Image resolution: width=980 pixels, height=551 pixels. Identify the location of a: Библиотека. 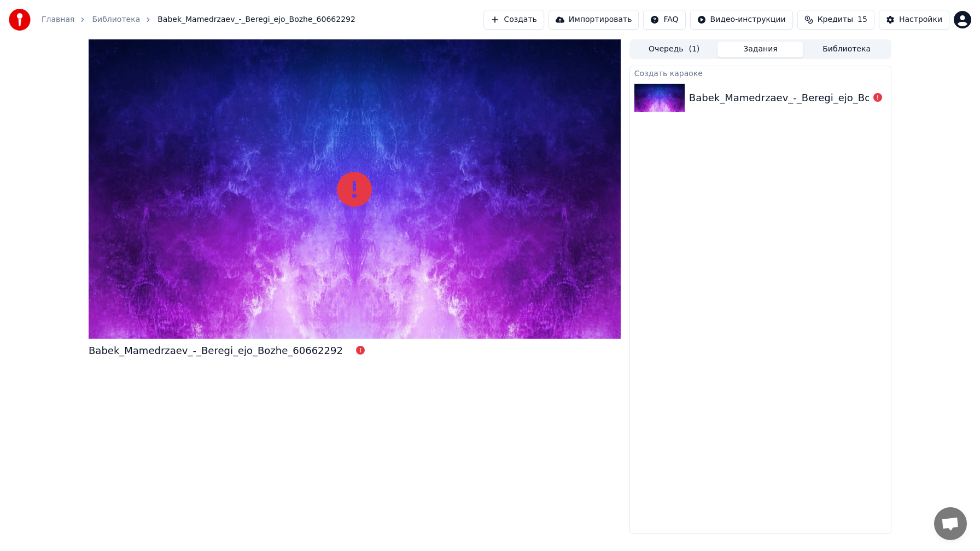
(116, 20).